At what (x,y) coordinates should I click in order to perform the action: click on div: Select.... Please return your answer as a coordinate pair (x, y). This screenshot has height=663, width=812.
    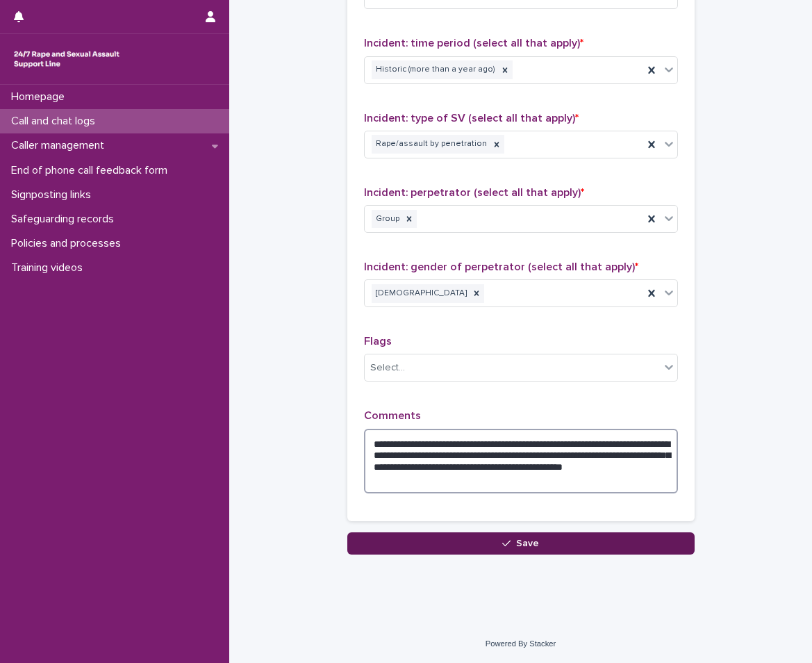
    Looking at the image, I should click on (387, 368).